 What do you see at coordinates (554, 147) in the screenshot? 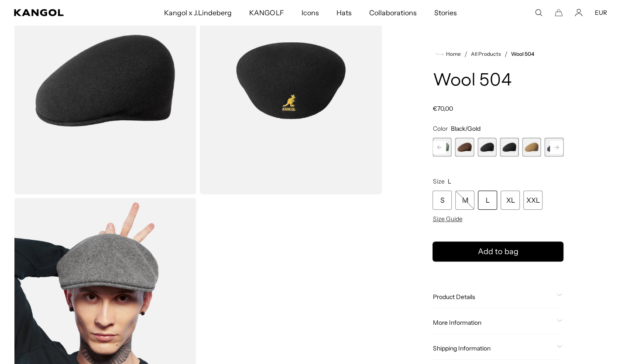
I see `div: 12 of 21` at bounding box center [554, 147].